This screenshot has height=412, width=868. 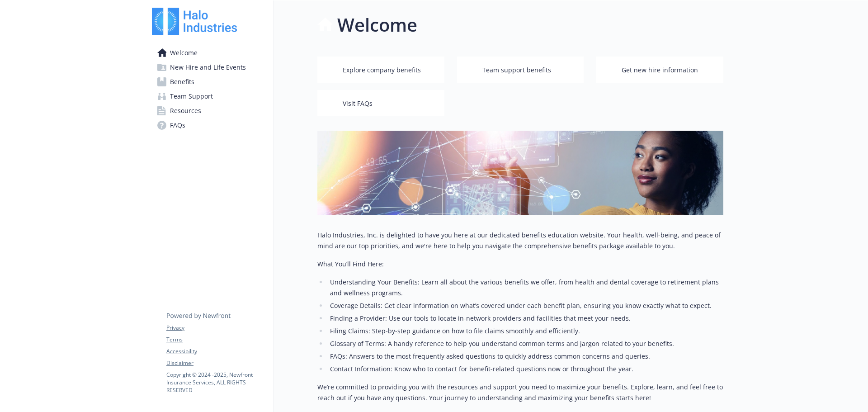 What do you see at coordinates (185, 111) in the screenshot?
I see `span: Resources` at bounding box center [185, 111].